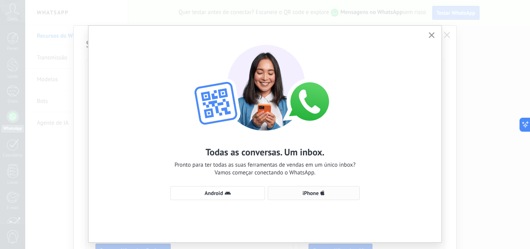 The width and height of the screenshot is (530, 249). What do you see at coordinates (265, 152) in the screenshot?
I see `h2: Todas as conversas. Um inbox.` at bounding box center [265, 152].